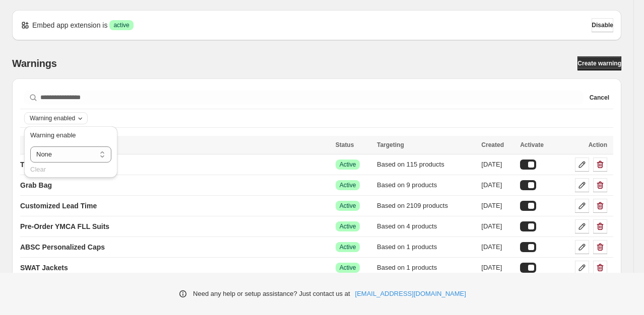 This screenshot has height=315, width=644. I want to click on a: Pre-Order YMCA FLL Suits, so click(65, 226).